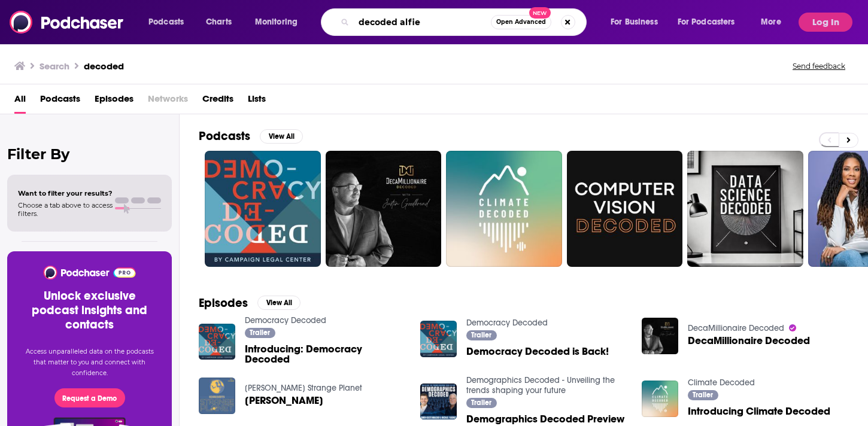 This screenshot has height=426, width=868. What do you see at coordinates (20, 101) in the screenshot?
I see `a: All` at bounding box center [20, 101].